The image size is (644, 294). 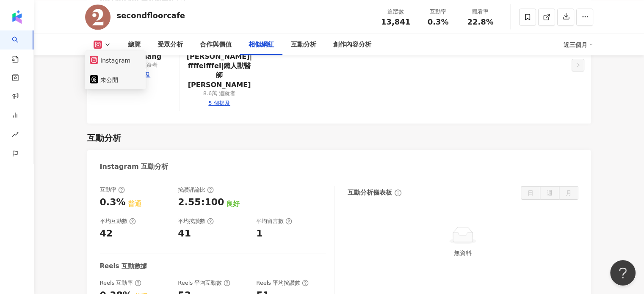 What do you see at coordinates (480, 12) in the screenshot?
I see `div: 觀看率` at bounding box center [480, 12].